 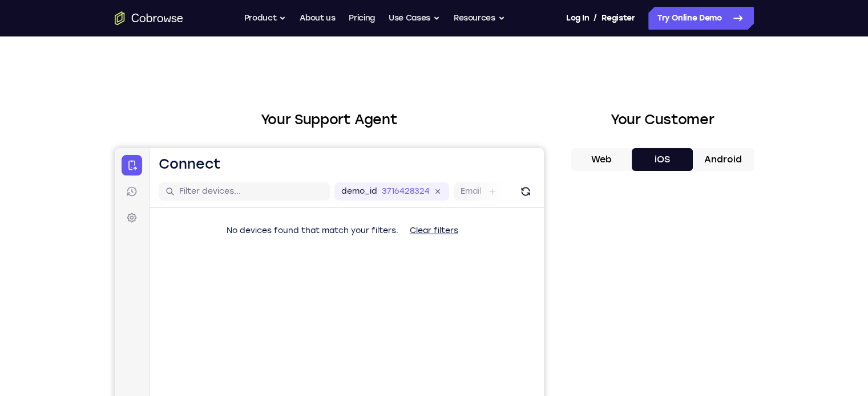 I want to click on button: Resources, so click(x=479, y=18).